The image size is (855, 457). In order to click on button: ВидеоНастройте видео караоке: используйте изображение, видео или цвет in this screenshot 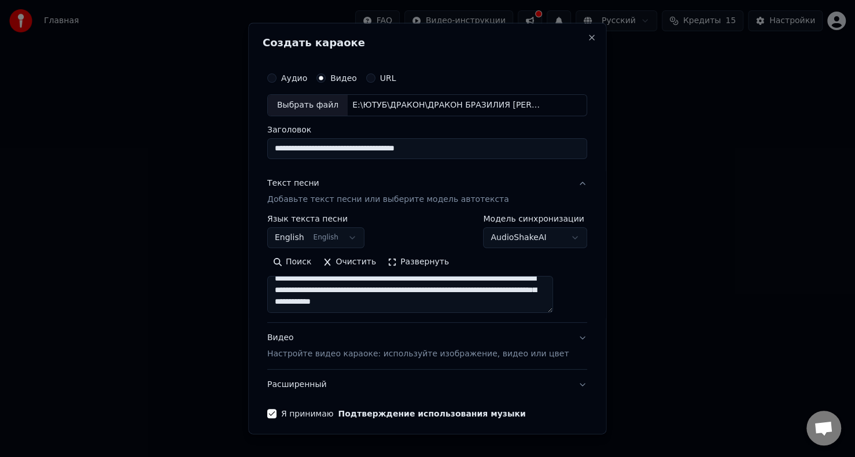, I will do `click(427, 345)`.